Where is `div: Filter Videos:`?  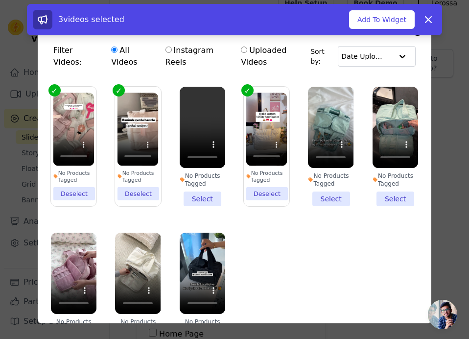
div: Filter Videos: is located at coordinates (182, 56).